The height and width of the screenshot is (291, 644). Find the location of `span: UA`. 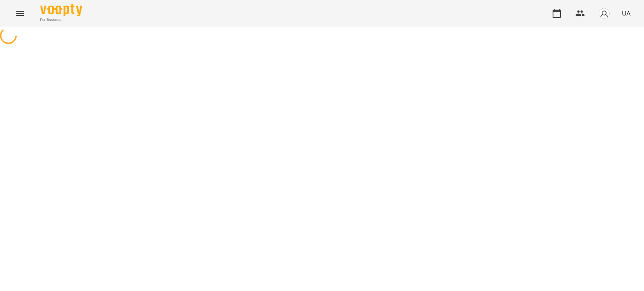

span: UA is located at coordinates (626, 13).